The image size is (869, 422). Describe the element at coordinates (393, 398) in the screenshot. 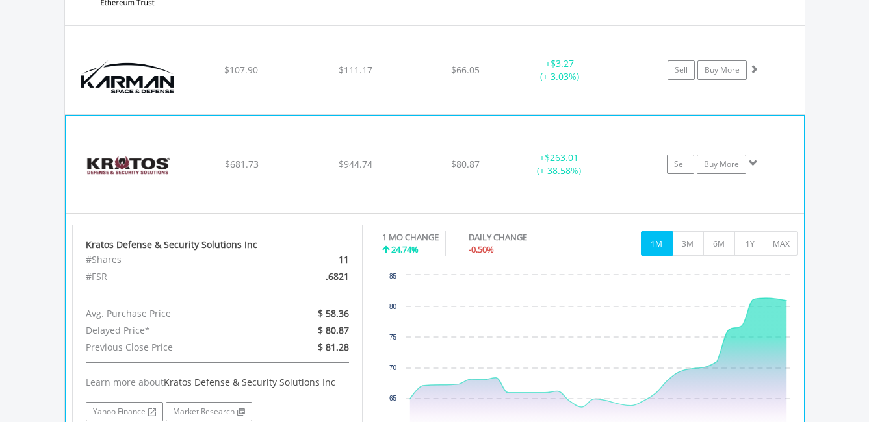

I see `text: 65` at that location.